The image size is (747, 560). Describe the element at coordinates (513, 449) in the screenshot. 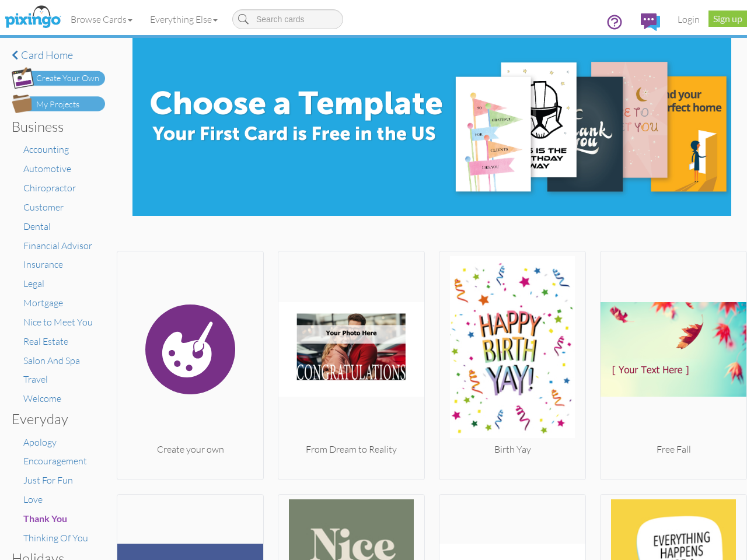

I see `div: Birth Yay` at that location.